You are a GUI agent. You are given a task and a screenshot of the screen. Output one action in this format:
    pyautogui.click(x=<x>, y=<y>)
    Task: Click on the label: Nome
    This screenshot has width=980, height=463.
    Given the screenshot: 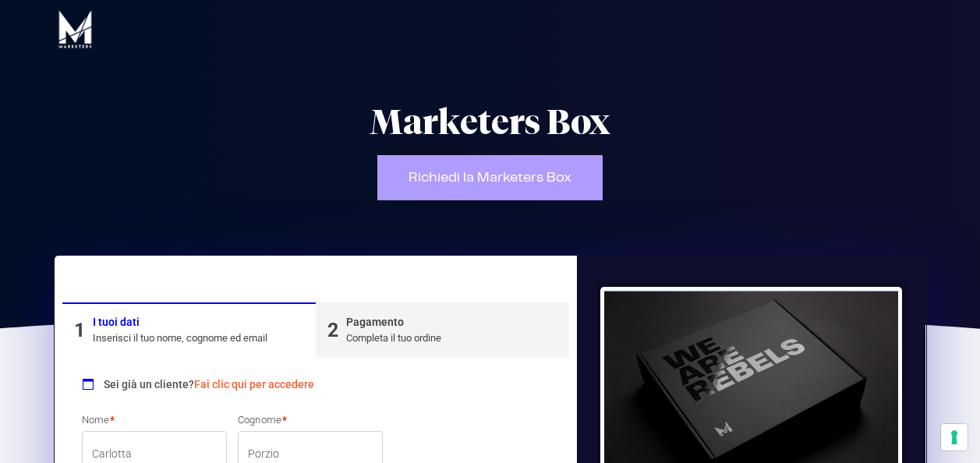 What is the action you would take?
    pyautogui.click(x=155, y=420)
    